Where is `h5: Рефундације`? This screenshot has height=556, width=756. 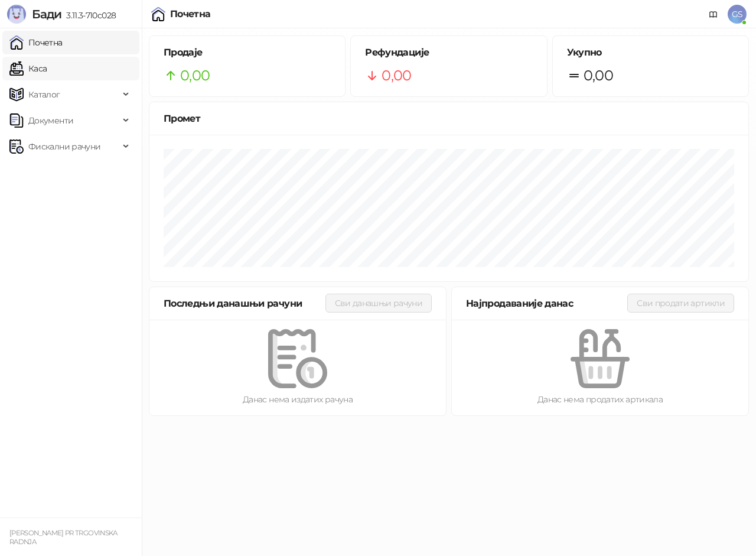
h5: Рефундације is located at coordinates (448, 53).